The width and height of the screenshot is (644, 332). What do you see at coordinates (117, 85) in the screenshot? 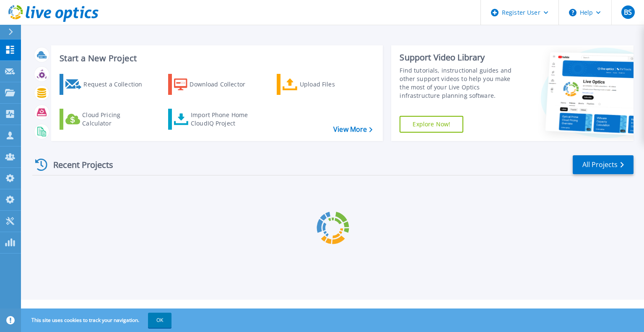
I see `div: Request a Collection` at bounding box center [117, 85].